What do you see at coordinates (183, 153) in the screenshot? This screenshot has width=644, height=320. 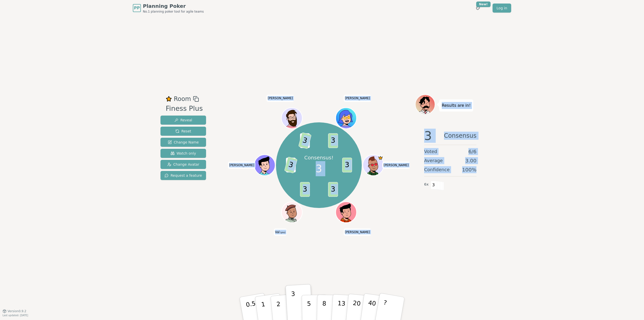 I see `button: Watch only` at bounding box center [183, 153].